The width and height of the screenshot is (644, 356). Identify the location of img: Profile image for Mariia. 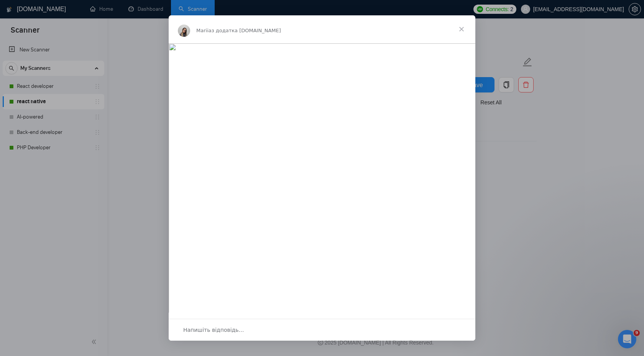
(184, 31).